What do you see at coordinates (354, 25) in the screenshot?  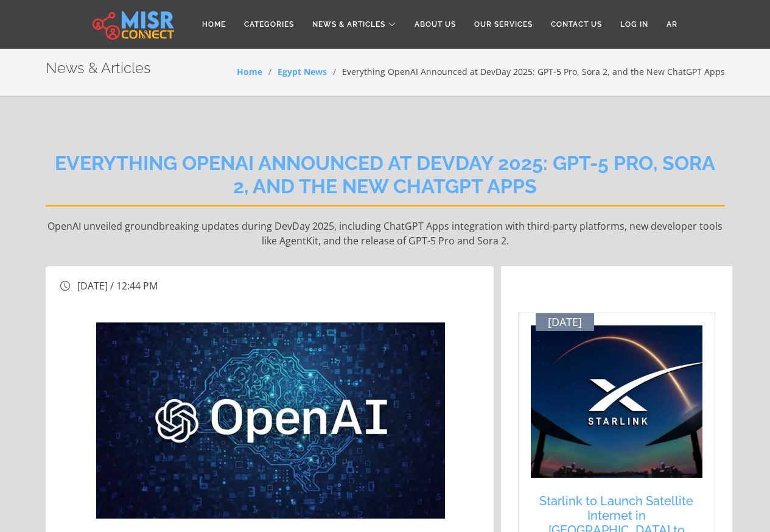 I see `a: News & Articles` at bounding box center [354, 25].